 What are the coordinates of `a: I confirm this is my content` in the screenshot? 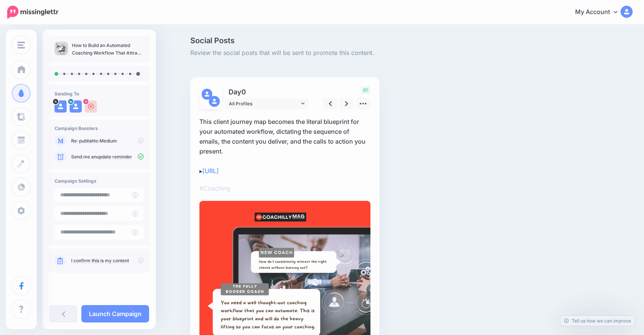 It's located at (100, 261).